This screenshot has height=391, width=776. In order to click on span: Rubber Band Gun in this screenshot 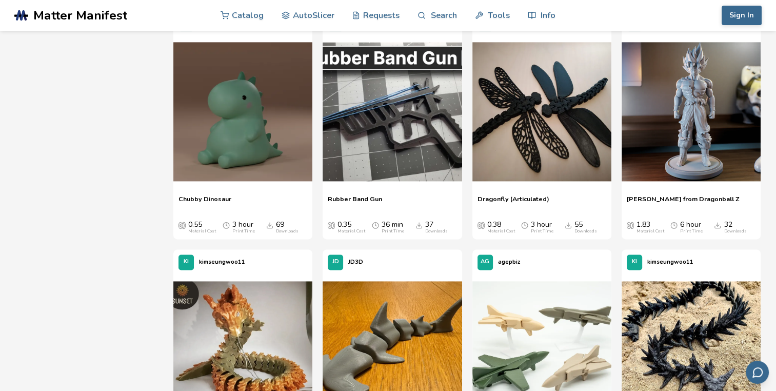, I will do `click(355, 203)`.